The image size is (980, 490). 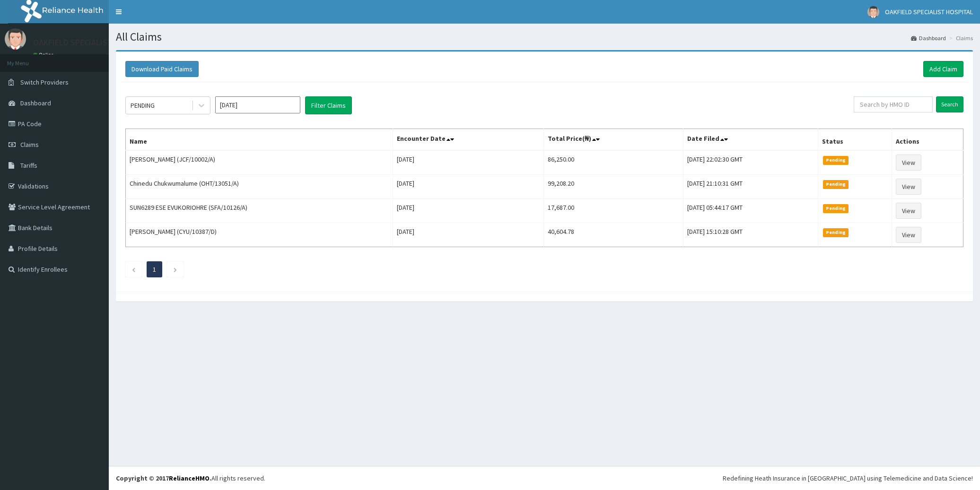 What do you see at coordinates (143, 105) in the screenshot?
I see `div: PENDING` at bounding box center [143, 105].